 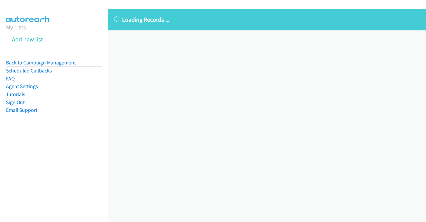 I want to click on p: Loading Records ..., so click(x=267, y=19).